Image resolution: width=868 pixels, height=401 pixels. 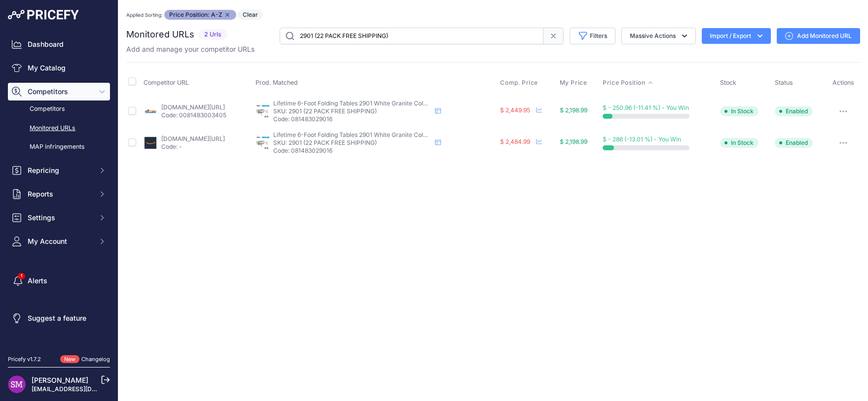 I want to click on button: Reports, so click(x=59, y=195).